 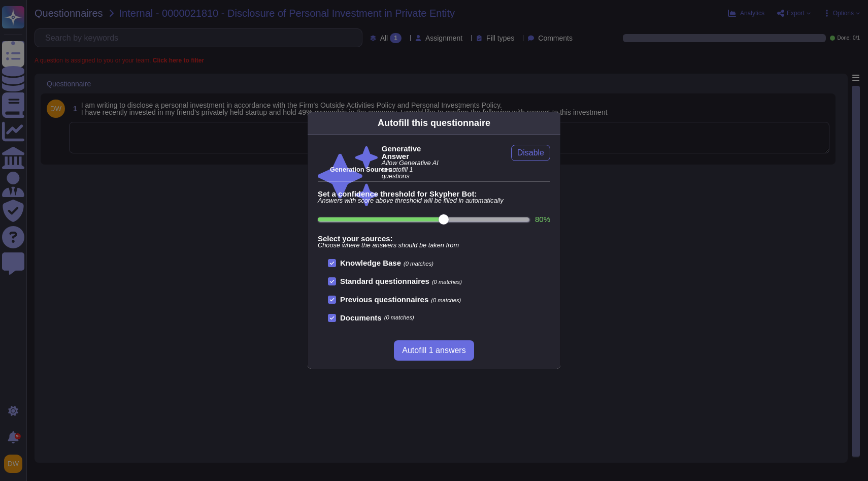 What do you see at coordinates (434, 245) in the screenshot?
I see `span: Choose where the answers should be taken from` at bounding box center [434, 245].